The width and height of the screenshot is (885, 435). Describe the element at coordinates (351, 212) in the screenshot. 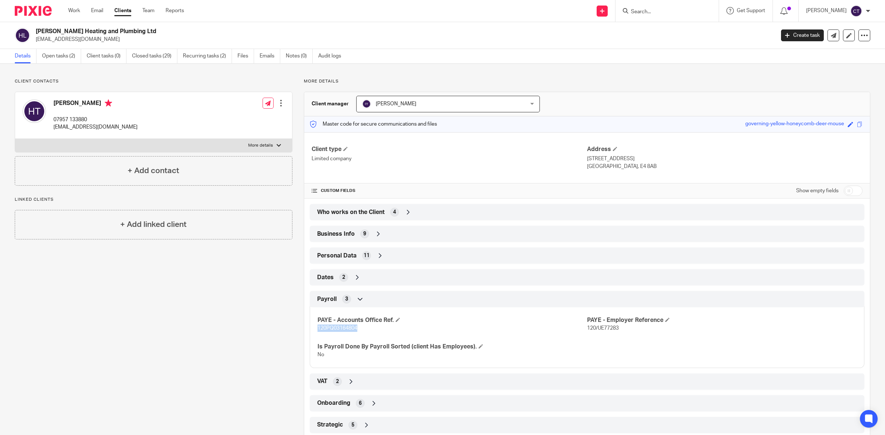

I see `span: Who works on the Client` at that location.